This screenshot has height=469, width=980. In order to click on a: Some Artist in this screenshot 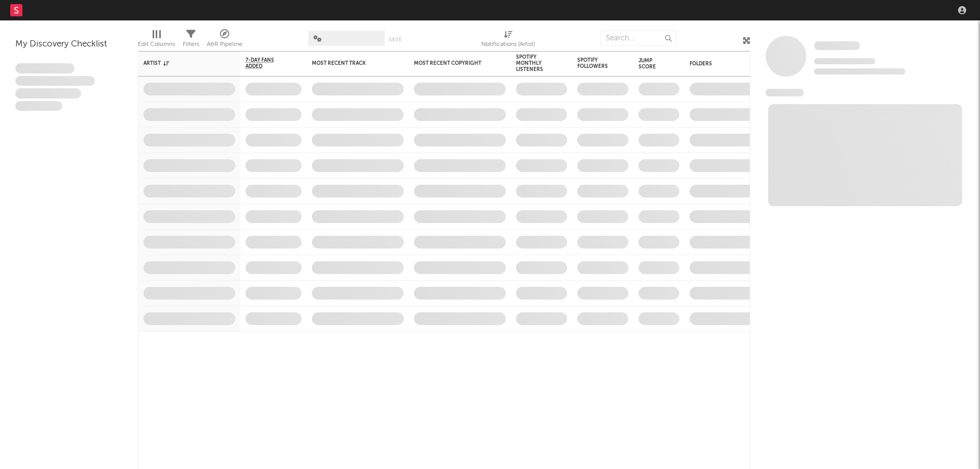, I will do `click(837, 46)`.